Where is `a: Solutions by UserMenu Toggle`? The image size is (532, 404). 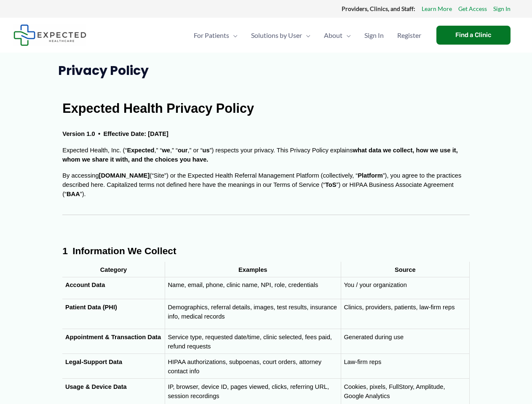
a: Solutions by UserMenu Toggle is located at coordinates (281, 35).